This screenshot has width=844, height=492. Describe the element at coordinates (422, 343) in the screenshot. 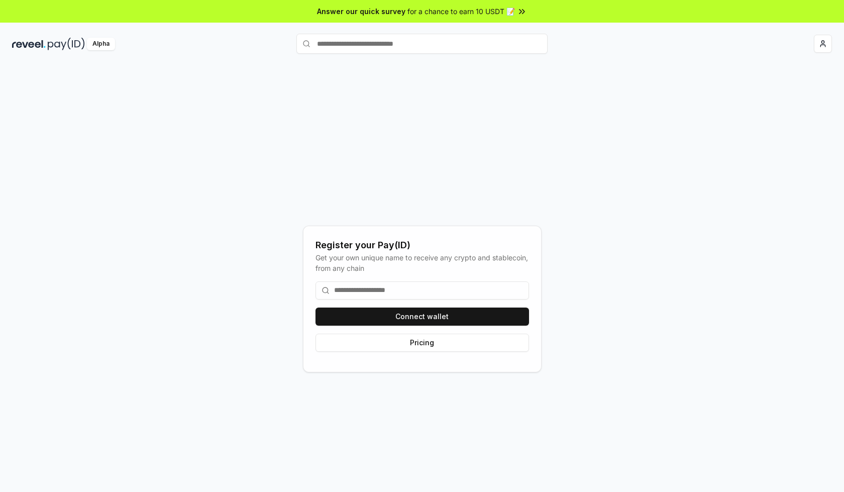

I see `button: Pricing` at that location.